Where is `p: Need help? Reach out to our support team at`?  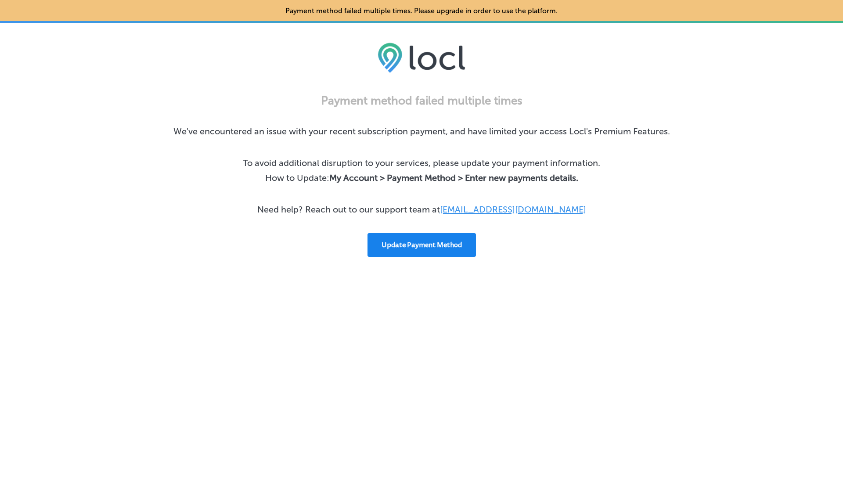 p: Need help? Reach out to our support team at is located at coordinates (422, 210).